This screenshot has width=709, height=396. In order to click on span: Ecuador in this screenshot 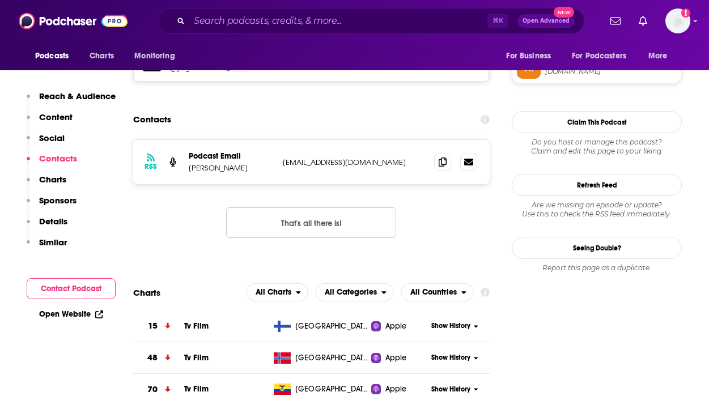, I will do `click(332, 389)`.